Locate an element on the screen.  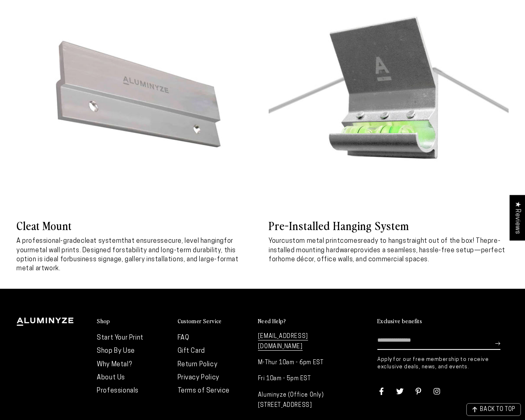
strong: custom metal print is located at coordinates (310, 241).